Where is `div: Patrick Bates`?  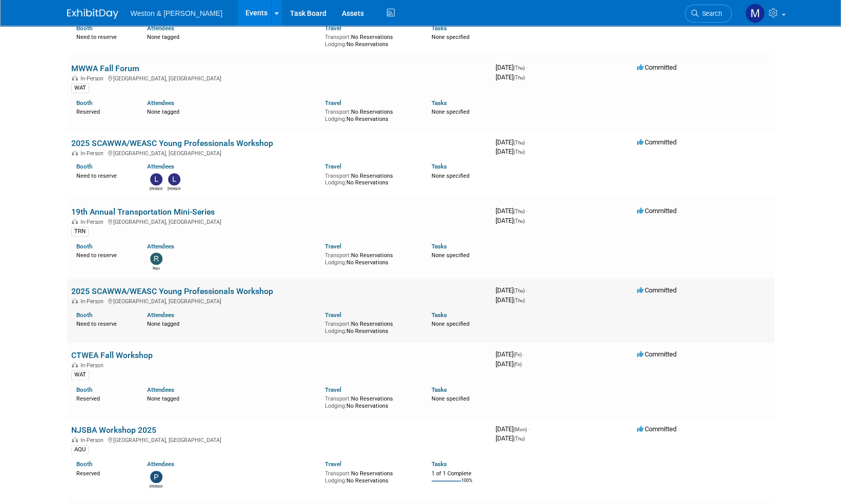
div: Patrick Bates is located at coordinates (156, 487).